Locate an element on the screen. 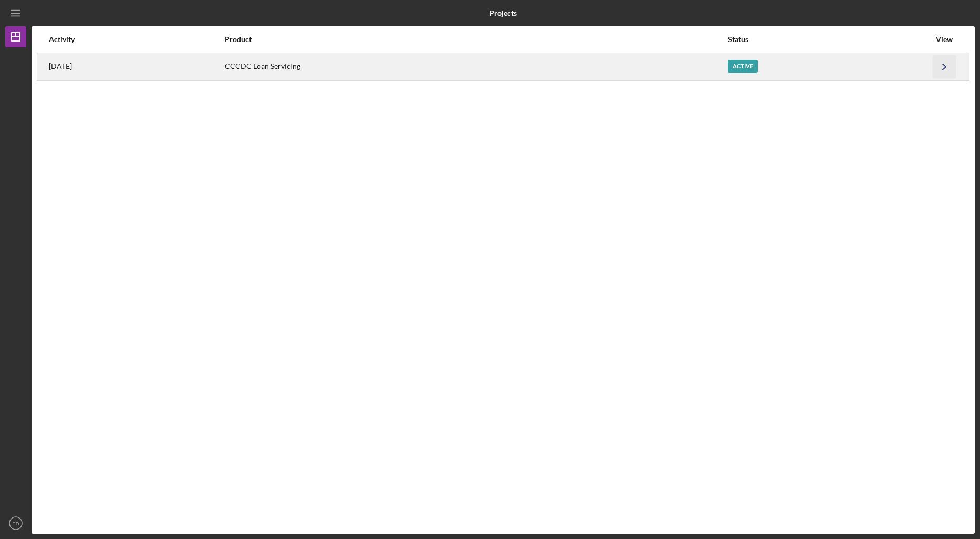 This screenshot has height=539, width=980. text: PD is located at coordinates (15, 524).